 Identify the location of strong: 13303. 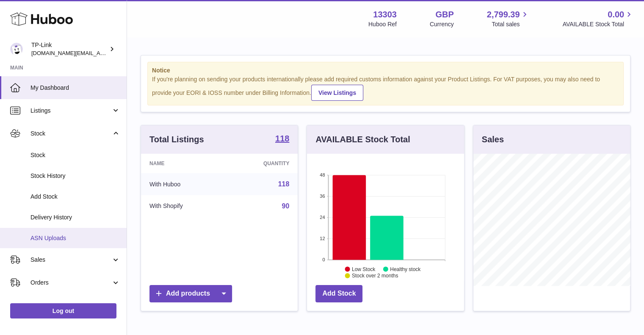
(385, 14).